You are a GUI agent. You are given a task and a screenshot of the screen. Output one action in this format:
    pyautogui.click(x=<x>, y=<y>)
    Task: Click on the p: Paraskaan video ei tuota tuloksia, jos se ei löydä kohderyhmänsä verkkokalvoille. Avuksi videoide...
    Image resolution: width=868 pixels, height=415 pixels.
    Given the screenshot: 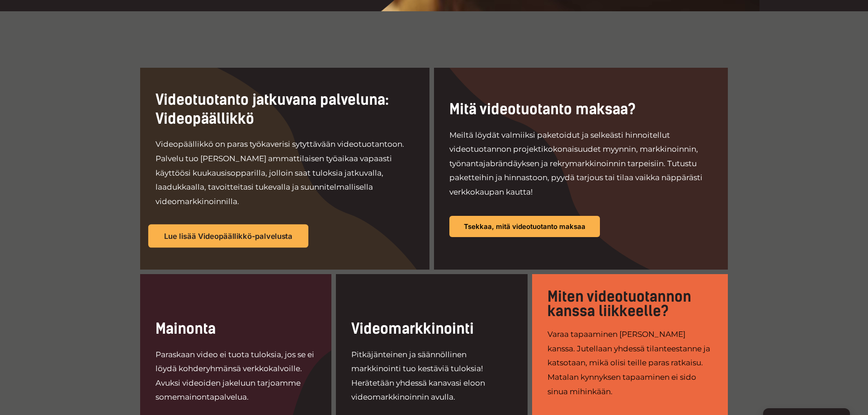 What is the action you would take?
    pyautogui.click(x=235, y=376)
    